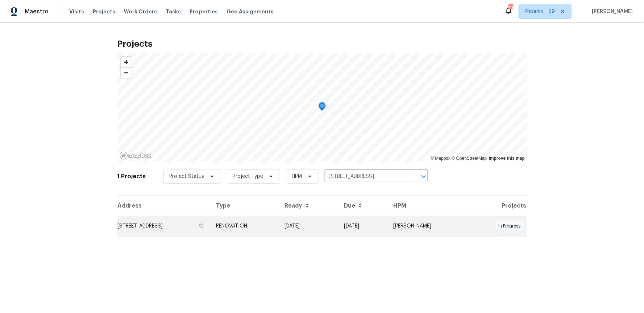 The width and height of the screenshot is (644, 313). What do you see at coordinates (322, 44) in the screenshot?
I see `h2: Projects` at bounding box center [322, 44].